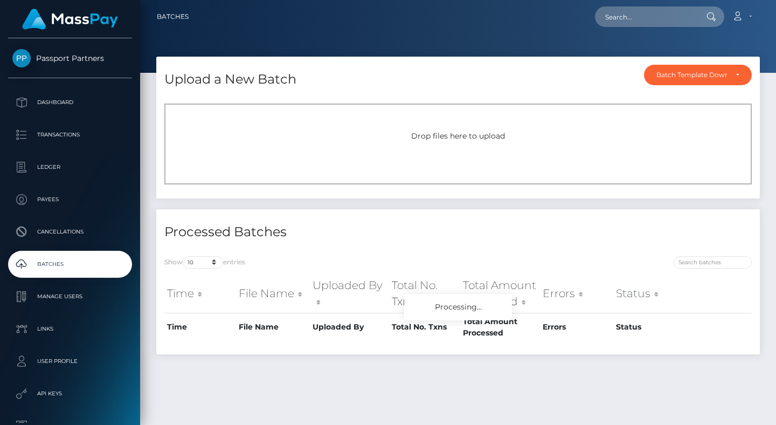 This screenshot has width=776, height=425. I want to click on p: Payees, so click(70, 199).